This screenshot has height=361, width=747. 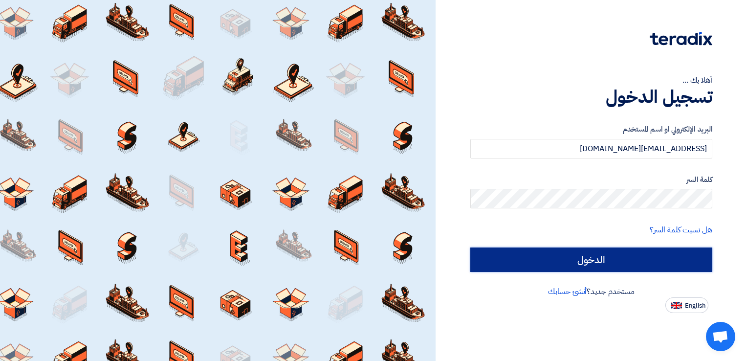 I want to click on img: Teradix logo, so click(x=681, y=39).